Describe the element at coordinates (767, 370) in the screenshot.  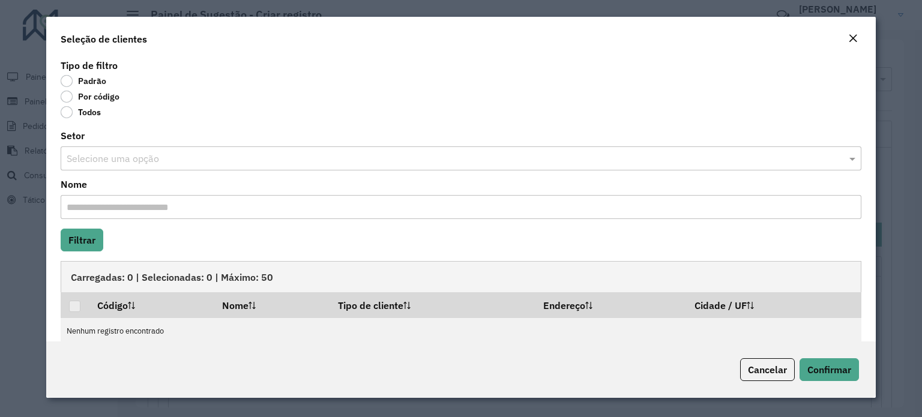
I see `button: Cancelar` at that location.